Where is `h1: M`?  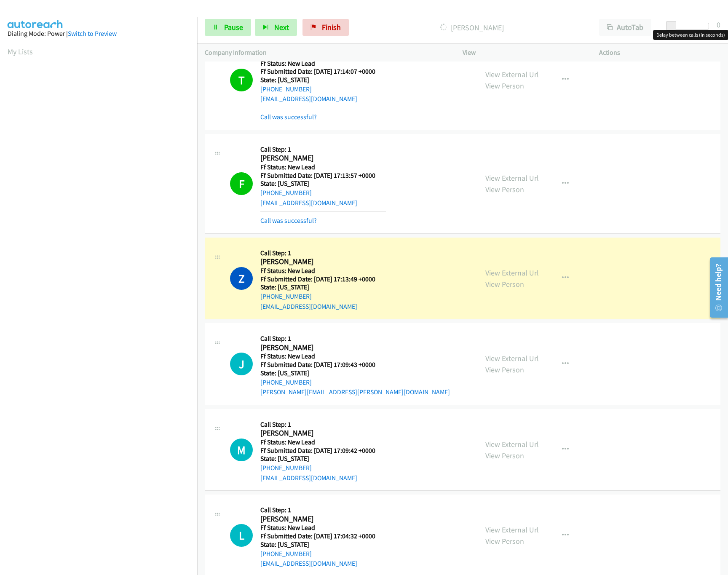 h1: M is located at coordinates (241, 450).